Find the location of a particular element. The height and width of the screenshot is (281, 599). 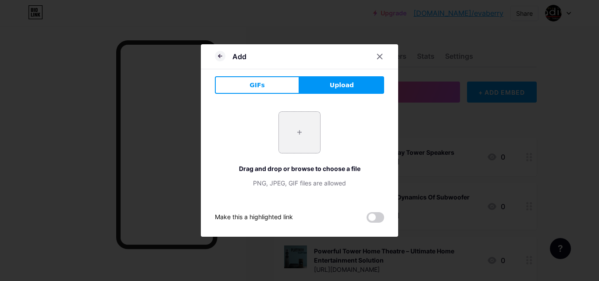

button: GIFs is located at coordinates (257, 85).